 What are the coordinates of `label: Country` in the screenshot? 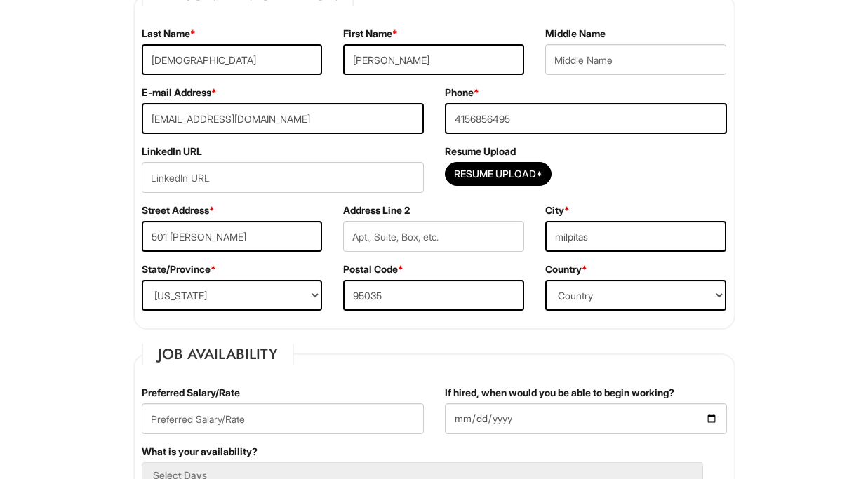 It's located at (566, 269).